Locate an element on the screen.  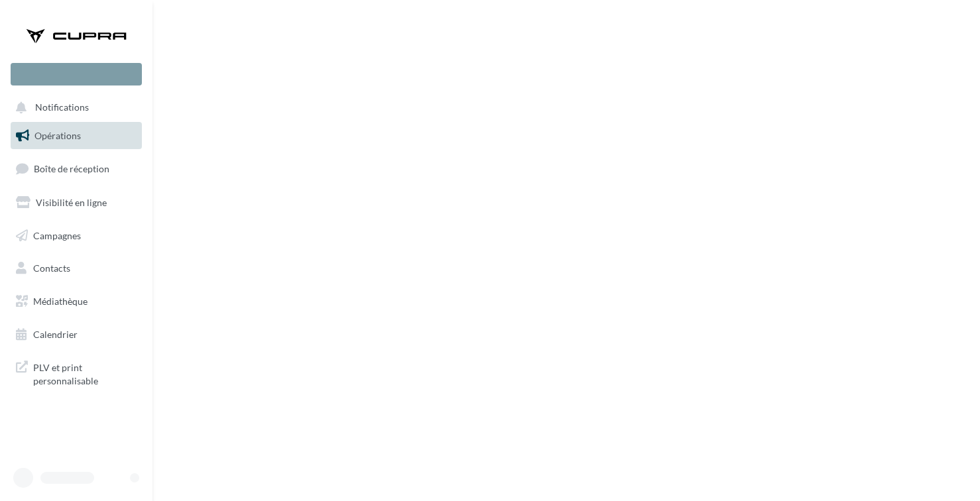
a: Campagnes is located at coordinates (76, 236).